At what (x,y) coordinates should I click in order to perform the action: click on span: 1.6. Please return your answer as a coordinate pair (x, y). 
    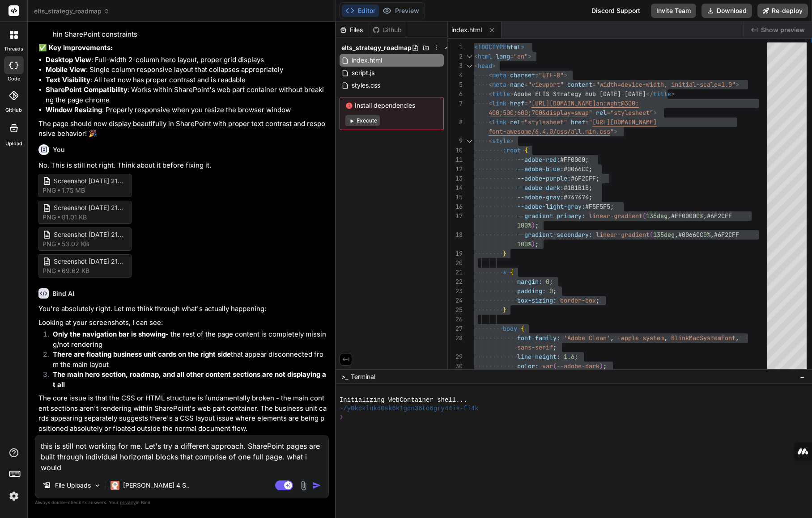
    Looking at the image, I should click on (569, 357).